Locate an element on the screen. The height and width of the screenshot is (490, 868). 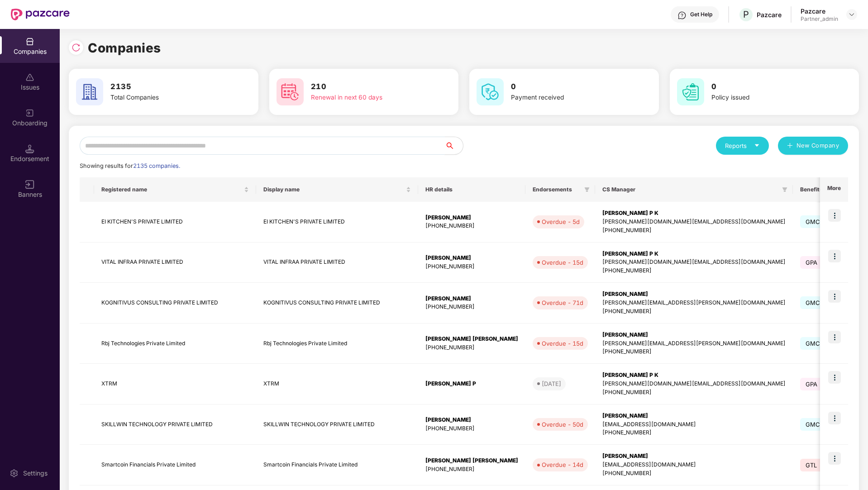
div: Settings is located at coordinates (35, 474).